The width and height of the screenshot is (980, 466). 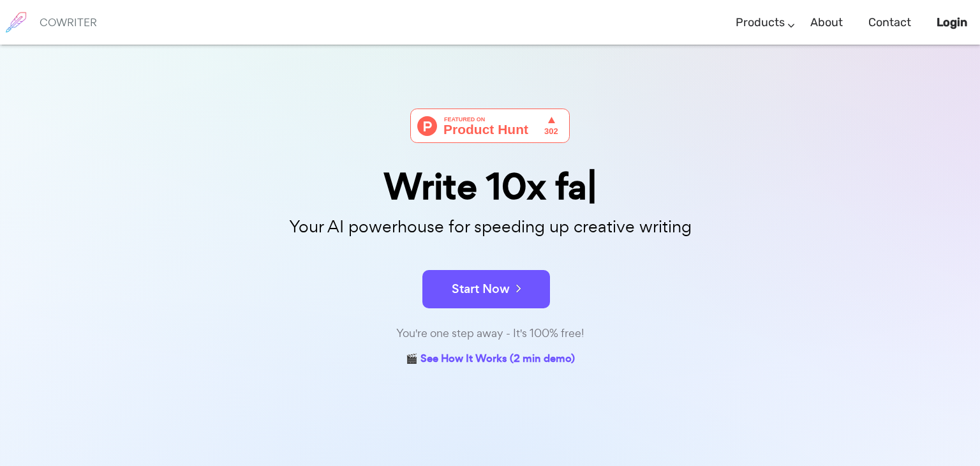 What do you see at coordinates (68, 23) in the screenshot?
I see `h6: COWRITER` at bounding box center [68, 23].